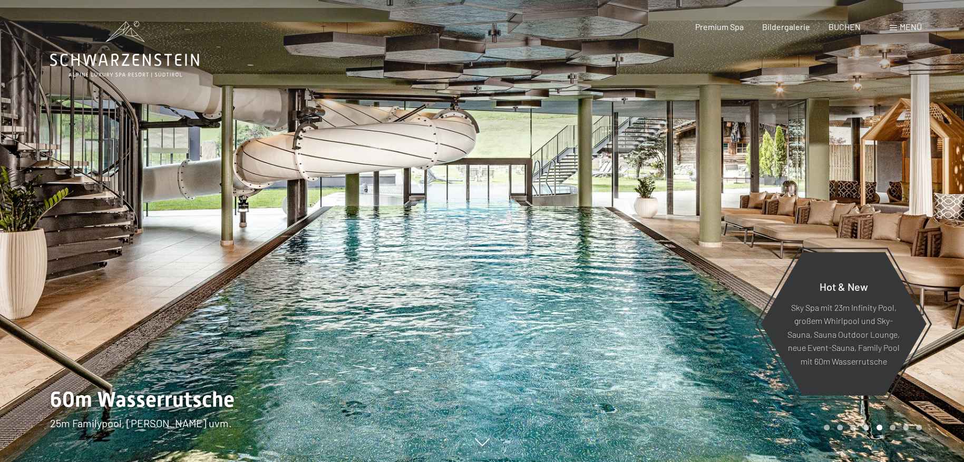  I want to click on div: Carousel Page 2, so click(840, 428).